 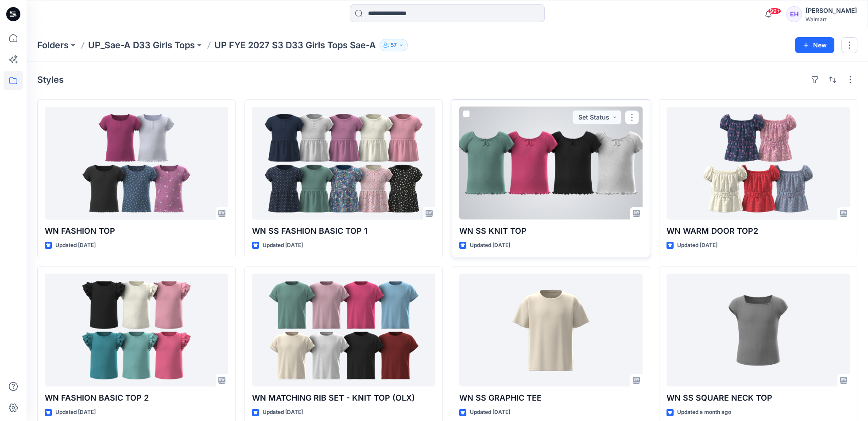 What do you see at coordinates (758, 330) in the screenshot?
I see `a: WN SS SQUARE NECK TOP` at bounding box center [758, 330].